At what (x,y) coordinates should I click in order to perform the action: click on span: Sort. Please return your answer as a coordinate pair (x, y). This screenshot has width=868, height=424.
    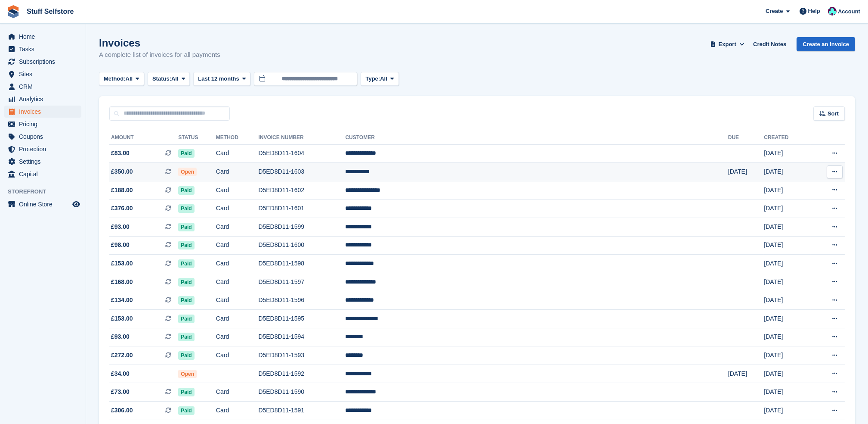
    Looking at the image, I should click on (833, 114).